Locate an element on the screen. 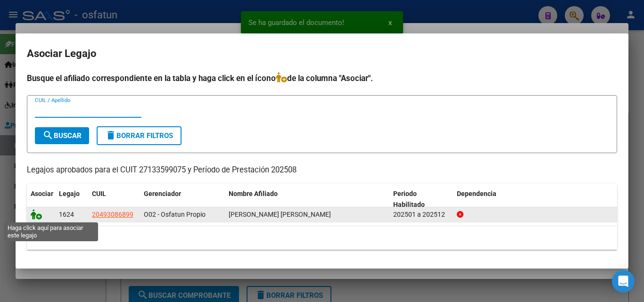  div: 1 registros is located at coordinates (322, 238).